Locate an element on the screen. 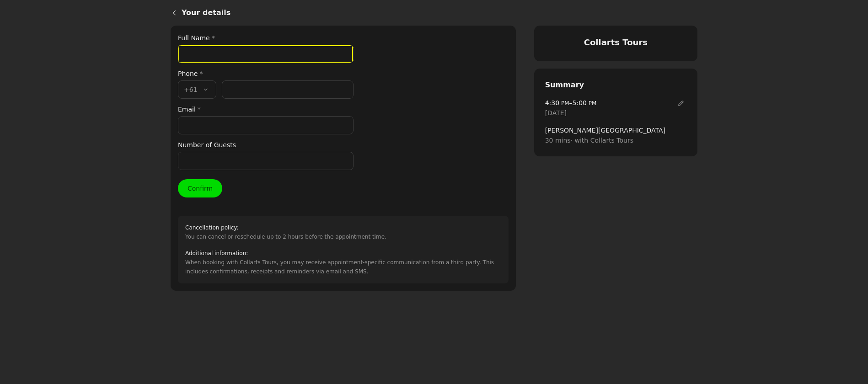 This screenshot has width=868, height=384. button: Edit date and time is located at coordinates (681, 103).